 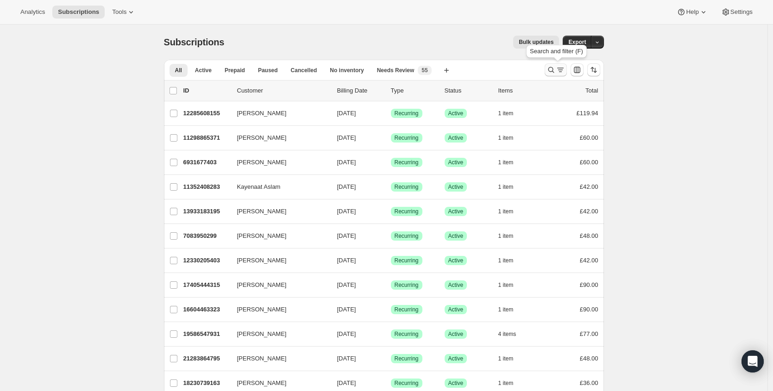 I want to click on span: Export, so click(x=577, y=42).